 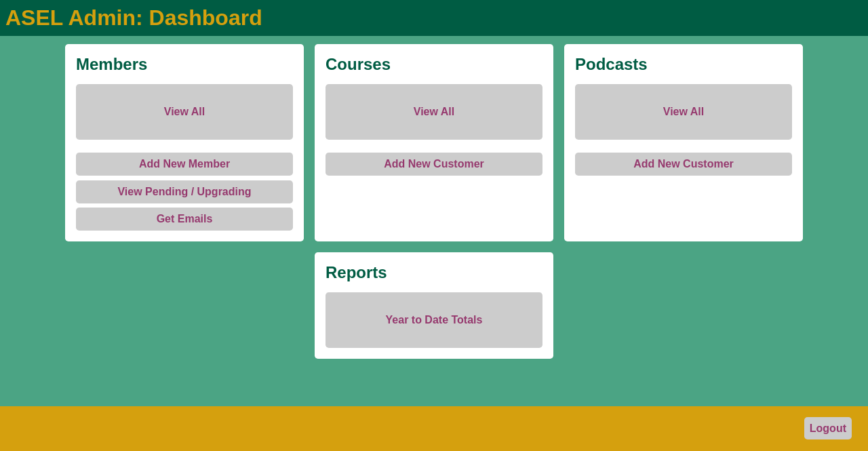 What do you see at coordinates (184, 164) in the screenshot?
I see `a: Add New Member` at bounding box center [184, 164].